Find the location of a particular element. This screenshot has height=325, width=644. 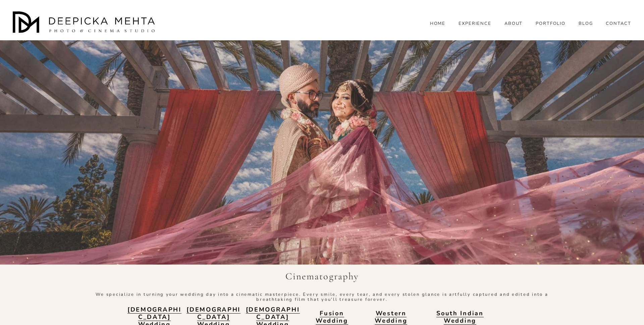

span: BLOG is located at coordinates (585, 24).